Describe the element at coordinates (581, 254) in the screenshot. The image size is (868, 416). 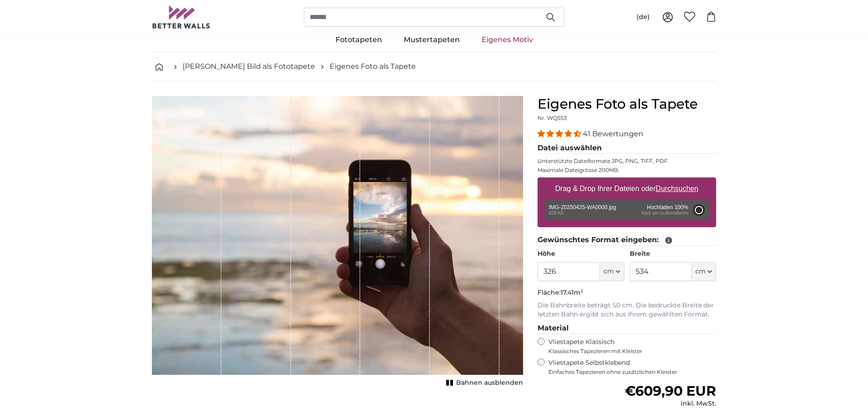
I see `label: Höhe` at that location.